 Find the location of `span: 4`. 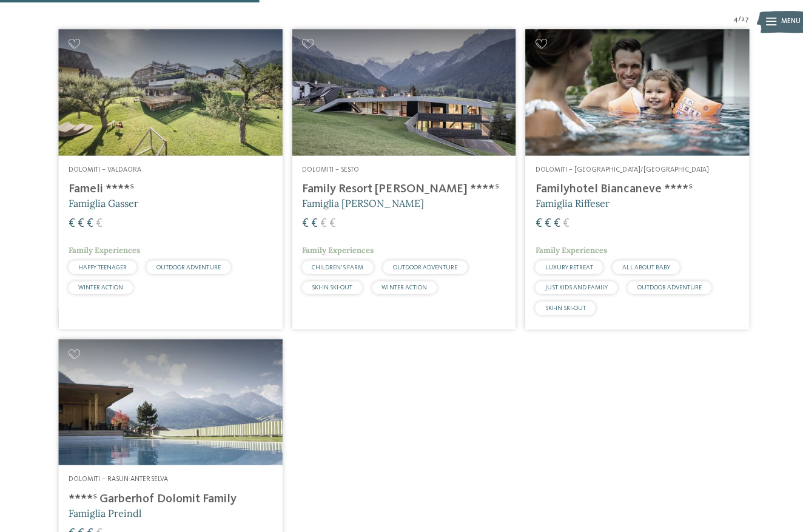

span: 4 is located at coordinates (731, 20).